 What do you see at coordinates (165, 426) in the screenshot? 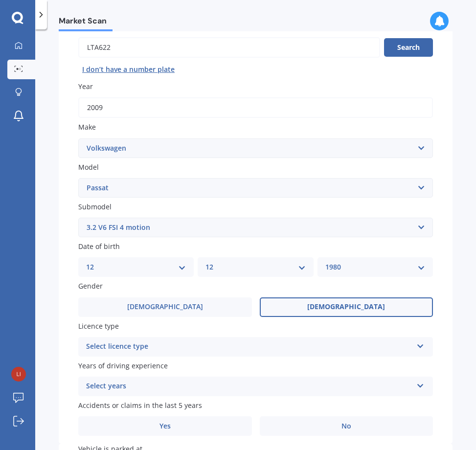
I see `span: Yes` at bounding box center [165, 426].